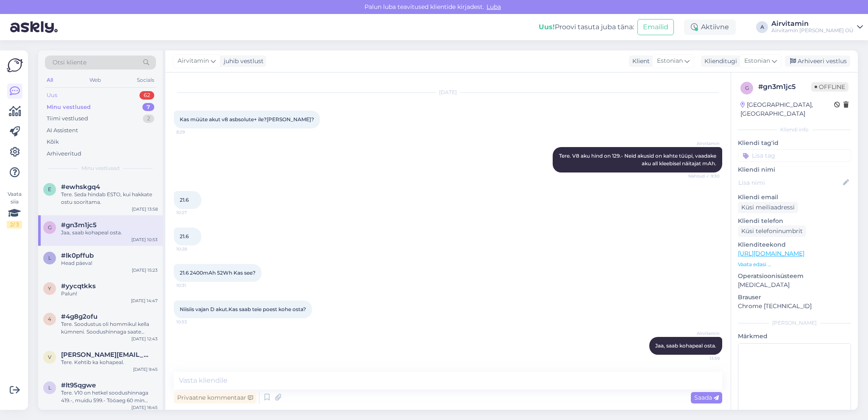  What do you see at coordinates (50, 357) in the screenshot?
I see `span: v` at bounding box center [50, 357].